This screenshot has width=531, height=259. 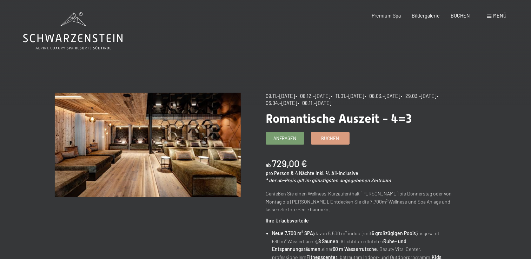 I want to click on span: Menü, so click(x=500, y=15).